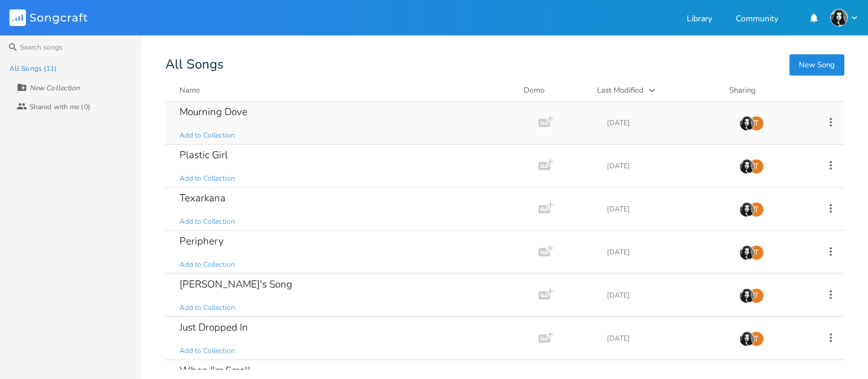 This screenshot has height=379, width=868. What do you see at coordinates (757, 19) in the screenshot?
I see `a: Community` at bounding box center [757, 19].